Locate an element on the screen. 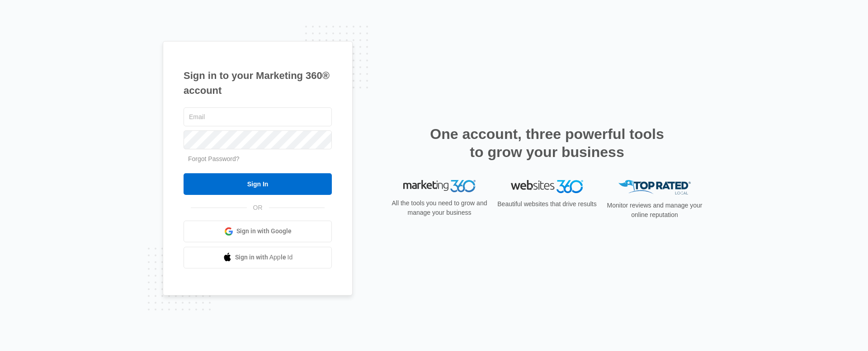  p: Monitor reviews and manage your online reputation is located at coordinates (655, 210).